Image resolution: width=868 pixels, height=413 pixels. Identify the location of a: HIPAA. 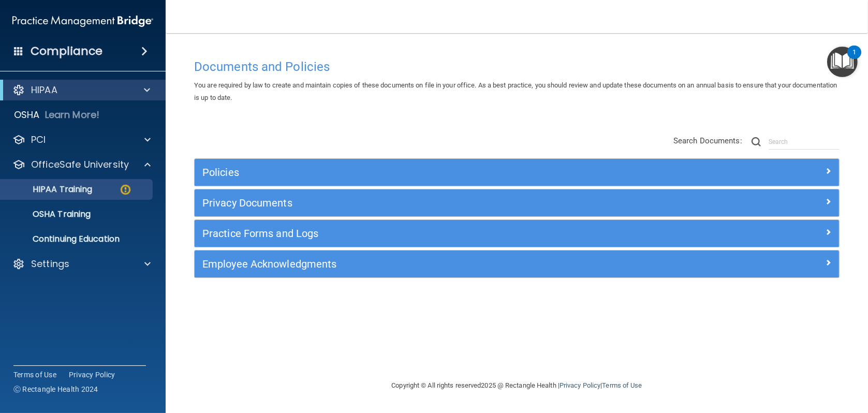
(81, 90).